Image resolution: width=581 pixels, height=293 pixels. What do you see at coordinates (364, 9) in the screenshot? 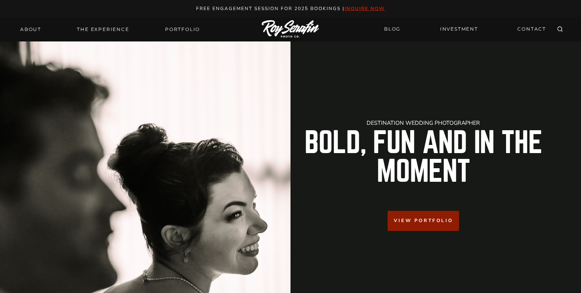
I see `a: inquire now` at bounding box center [364, 9].